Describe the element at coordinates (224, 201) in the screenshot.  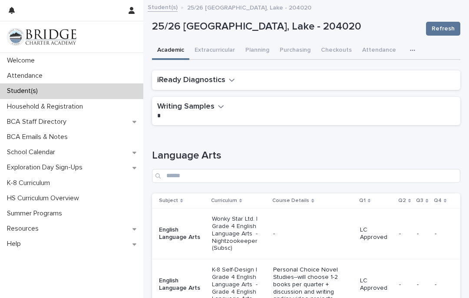
I see `p: Curriculum` at that location.